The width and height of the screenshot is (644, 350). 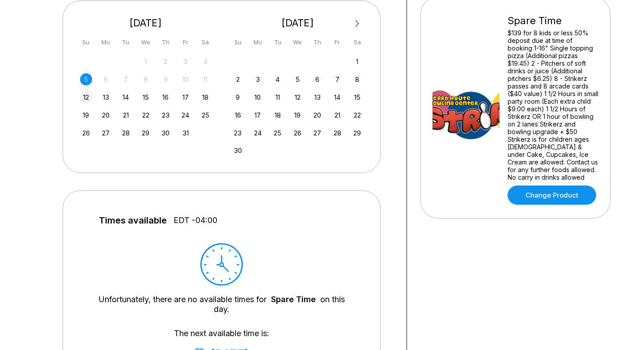 What do you see at coordinates (257, 79) in the screenshot?
I see `div: Choose Monday, November 3rd, 2025` at bounding box center [257, 79].